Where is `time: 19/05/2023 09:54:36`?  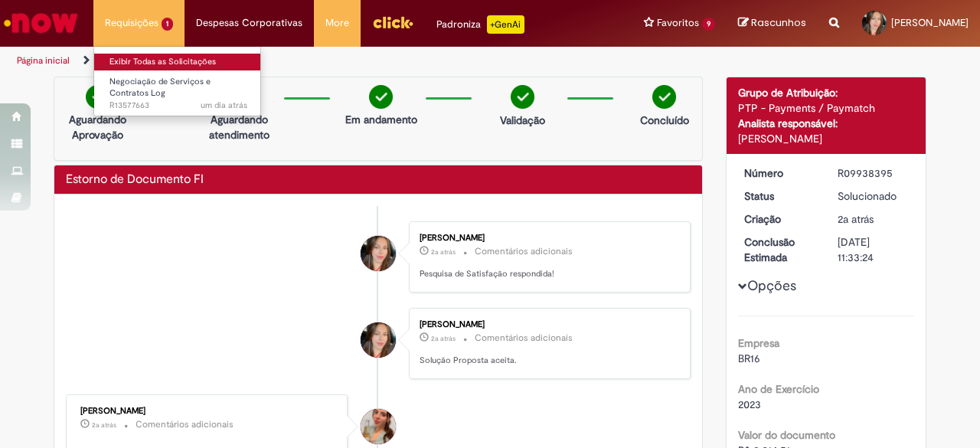
time: 19/05/2023 09:54:36 is located at coordinates (104, 425).